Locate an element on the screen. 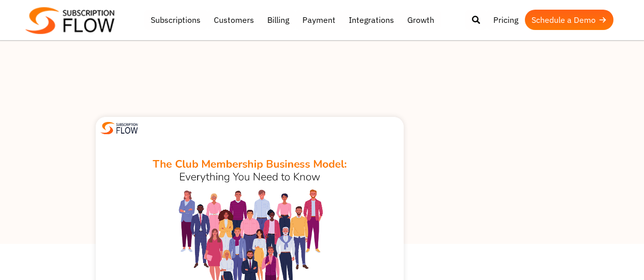 This screenshot has height=280, width=644. a: Payment is located at coordinates (319, 20).